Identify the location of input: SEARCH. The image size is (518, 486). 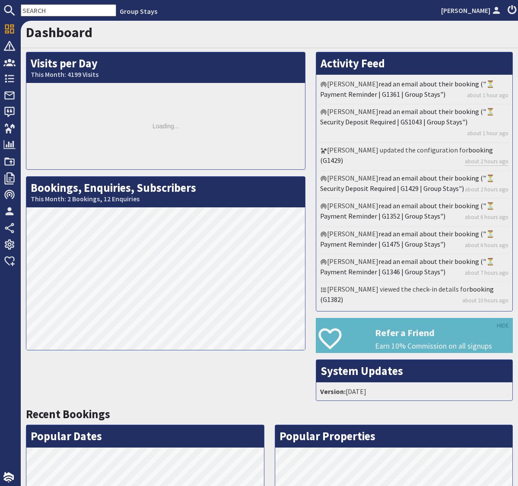
(68, 10).